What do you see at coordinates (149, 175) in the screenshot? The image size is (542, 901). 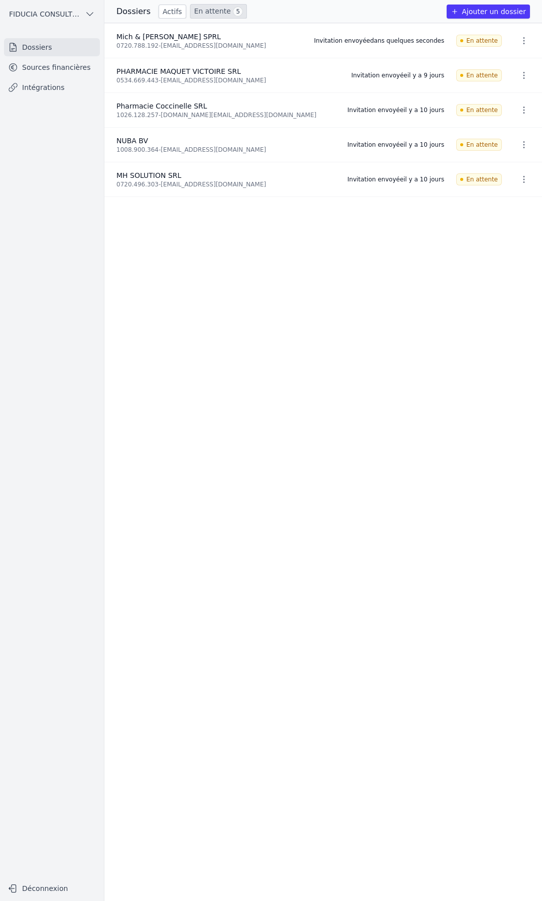 I see `span: MH SOLUTION SRL` at bounding box center [149, 175].